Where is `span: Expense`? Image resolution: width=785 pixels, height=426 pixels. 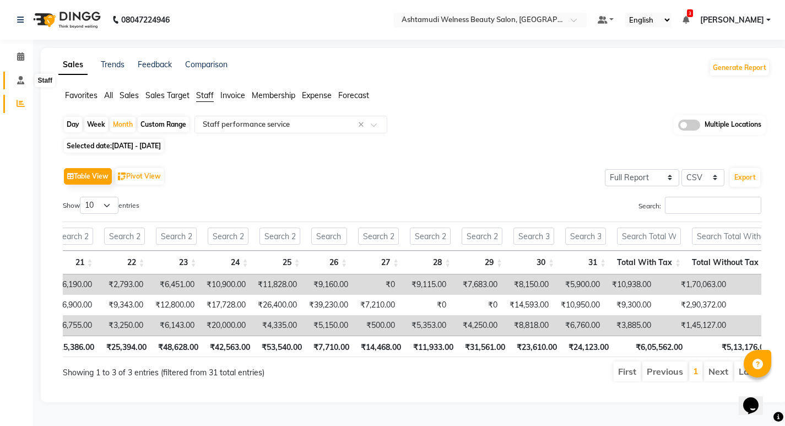
span: Expense is located at coordinates (317, 95).